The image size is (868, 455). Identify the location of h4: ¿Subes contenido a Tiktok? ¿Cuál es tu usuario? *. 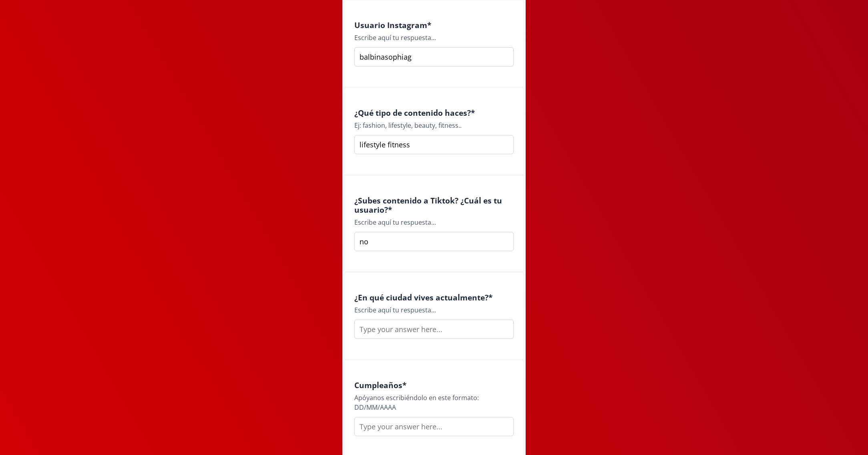
(434, 205).